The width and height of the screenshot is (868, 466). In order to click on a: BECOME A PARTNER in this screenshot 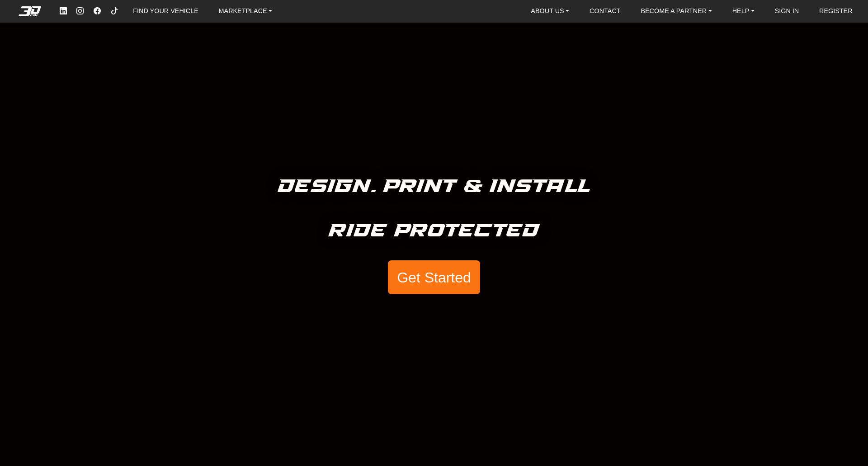, I will do `click(676, 11)`.